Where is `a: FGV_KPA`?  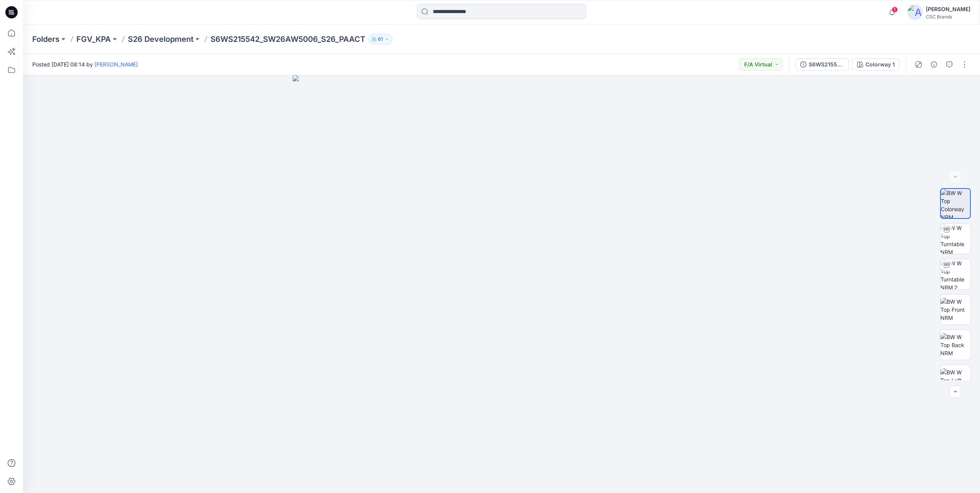
a: FGV_KPA is located at coordinates (93, 39).